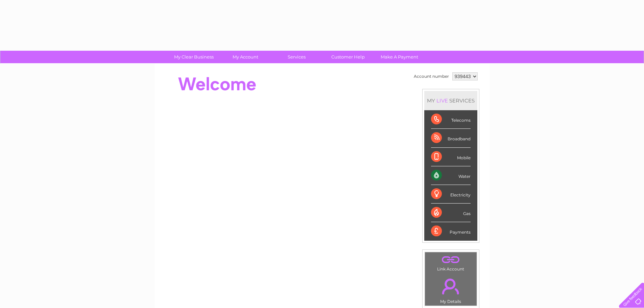 This screenshot has height=308, width=644. I want to click on div: Payments, so click(451, 231).